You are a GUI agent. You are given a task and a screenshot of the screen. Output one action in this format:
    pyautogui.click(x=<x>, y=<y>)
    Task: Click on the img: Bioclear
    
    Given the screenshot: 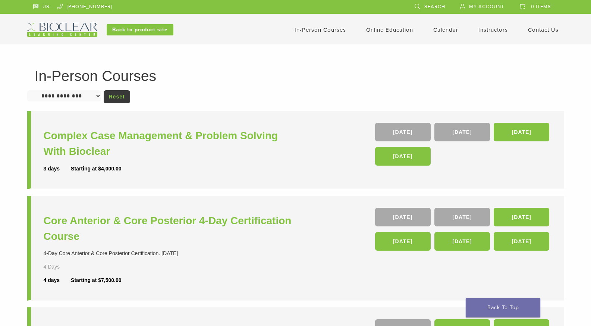 What is the action you would take?
    pyautogui.click(x=62, y=30)
    